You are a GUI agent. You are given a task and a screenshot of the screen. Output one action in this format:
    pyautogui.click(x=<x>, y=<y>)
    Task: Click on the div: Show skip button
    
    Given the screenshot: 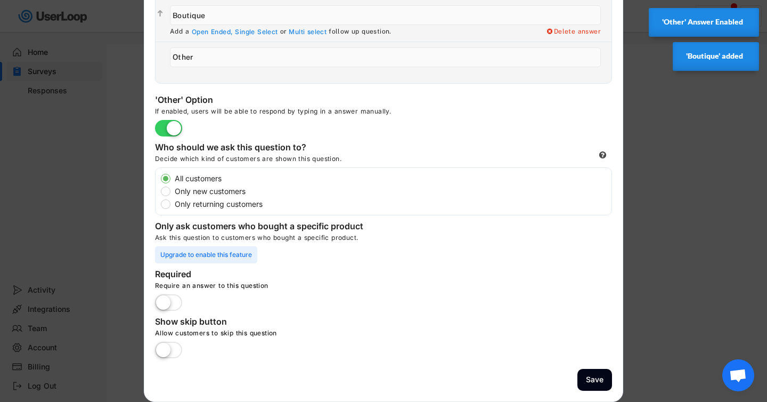 What is the action you would take?
    pyautogui.click(x=262, y=322)
    